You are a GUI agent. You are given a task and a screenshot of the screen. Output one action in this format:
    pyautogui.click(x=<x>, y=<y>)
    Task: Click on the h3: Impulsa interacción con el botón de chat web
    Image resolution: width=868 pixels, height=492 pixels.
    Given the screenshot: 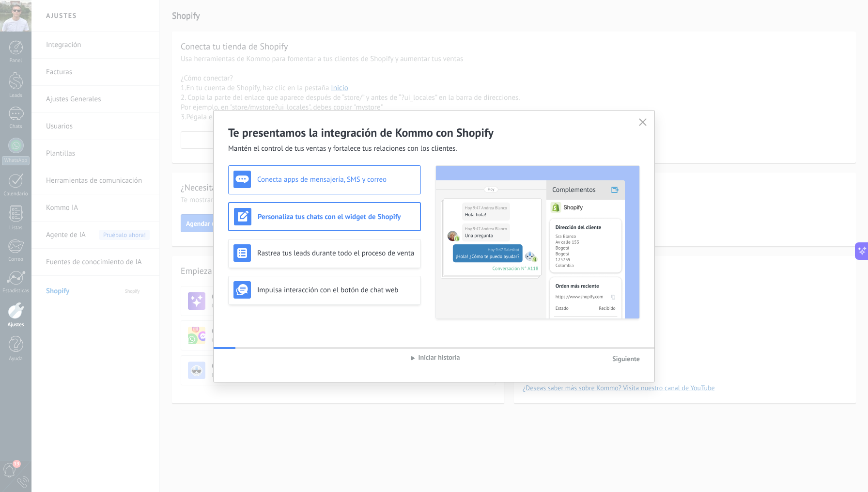 What is the action you would take?
    pyautogui.click(x=336, y=289)
    